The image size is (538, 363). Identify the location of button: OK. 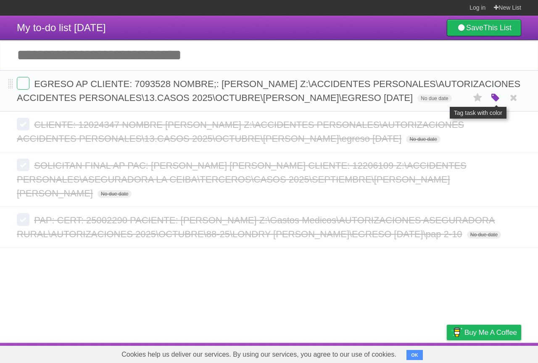
(415, 355).